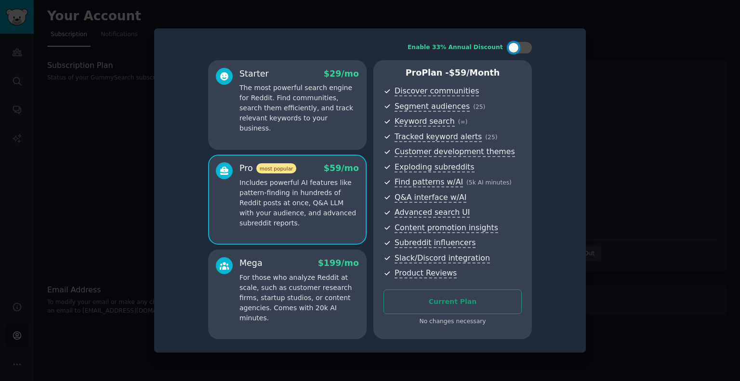 Image resolution: width=740 pixels, height=381 pixels. Describe the element at coordinates (455, 48) in the screenshot. I see `div: Enable 33% Annual Discount` at that location.